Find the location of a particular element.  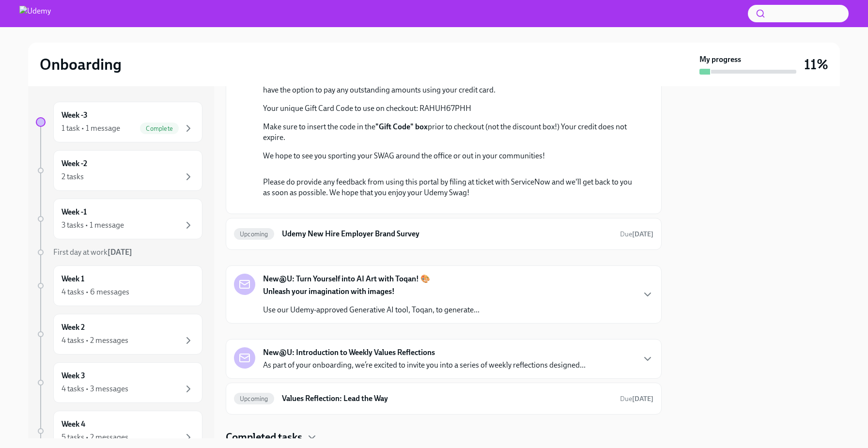

a: Week -31 task • 1 messageComplete is located at coordinates (119, 122).